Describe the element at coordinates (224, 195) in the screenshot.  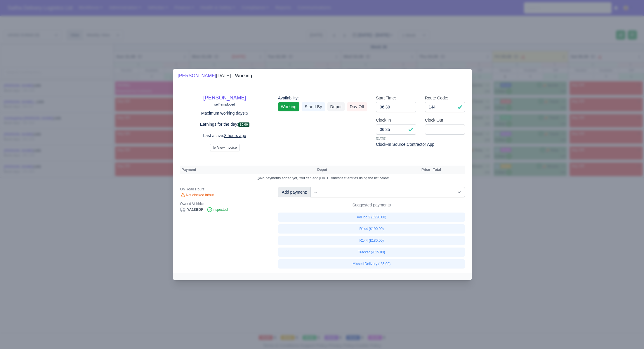
I see `div: Not clocked in/out` at that location.